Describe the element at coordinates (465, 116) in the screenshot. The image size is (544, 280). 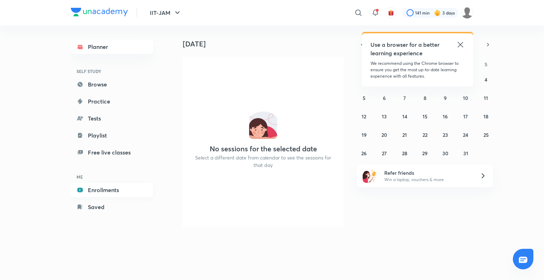
I see `abbr: October 17, 2025` at that location.